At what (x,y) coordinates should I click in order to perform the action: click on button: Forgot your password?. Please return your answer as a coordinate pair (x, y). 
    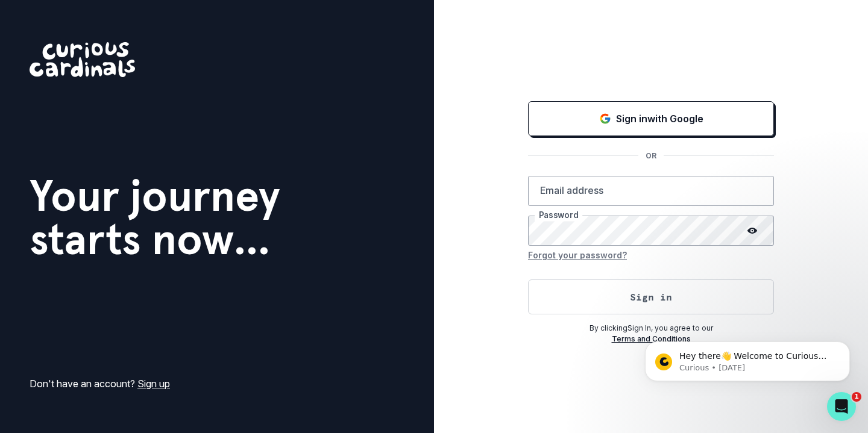
    Looking at the image, I should click on (577, 255).